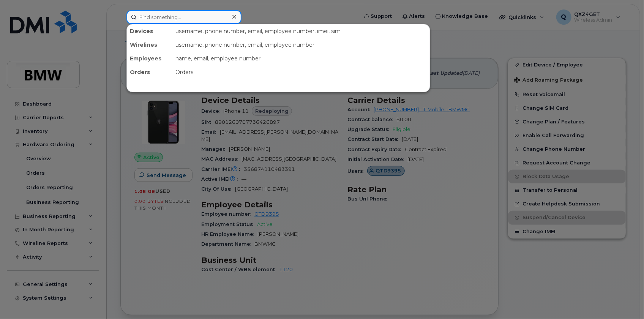  What do you see at coordinates (301, 58) in the screenshot?
I see `div: name, email, employee number` at bounding box center [301, 58].